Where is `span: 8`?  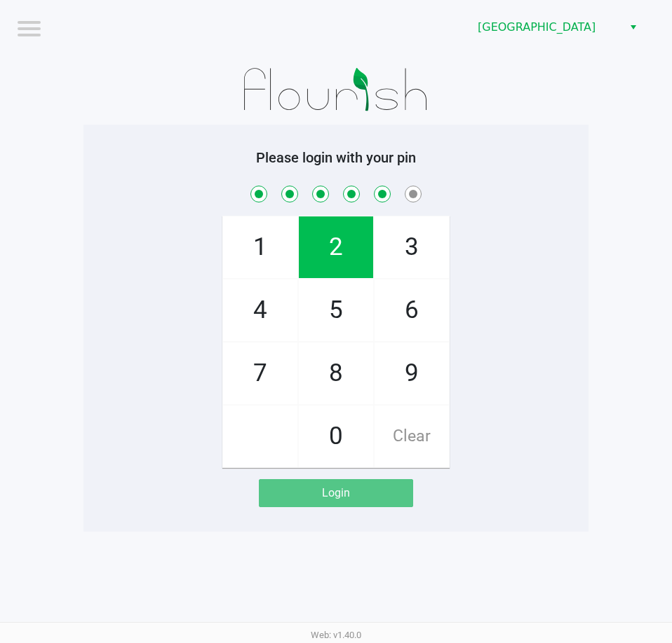 span: 8 is located at coordinates (336, 374).